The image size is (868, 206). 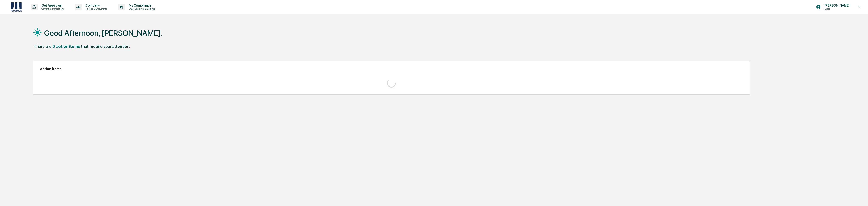 I want to click on div: There are, so click(x=42, y=47).